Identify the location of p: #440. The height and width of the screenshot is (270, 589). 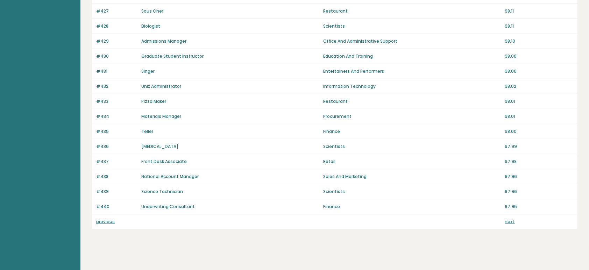
(116, 207).